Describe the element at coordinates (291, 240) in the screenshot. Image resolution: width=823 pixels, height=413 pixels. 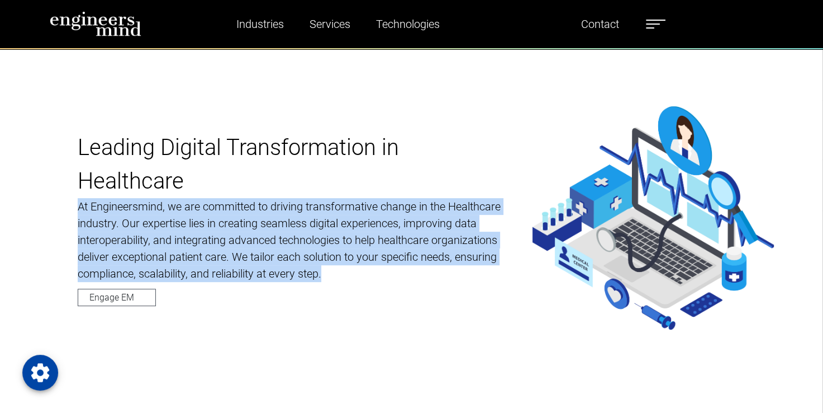
I see `p: At Engineersmind, we are committed to driving transformative change in the Healthcare industry. O...` at that location.